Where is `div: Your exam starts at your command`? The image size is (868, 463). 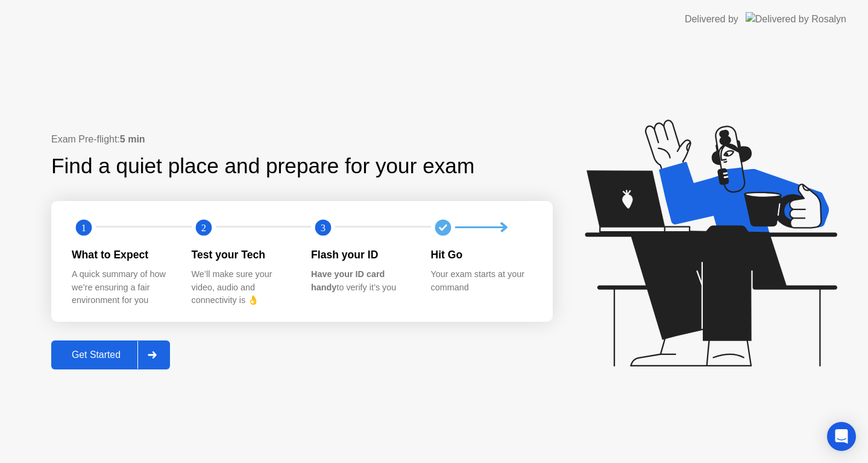 div: Your exam starts at your command is located at coordinates (481, 281).